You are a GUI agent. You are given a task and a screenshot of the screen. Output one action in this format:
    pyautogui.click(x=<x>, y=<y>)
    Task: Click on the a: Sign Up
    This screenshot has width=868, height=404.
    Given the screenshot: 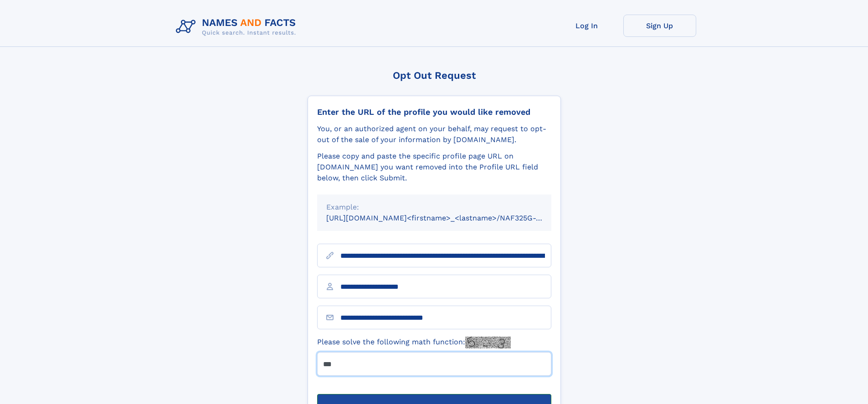 What is the action you would take?
    pyautogui.click(x=660, y=25)
    